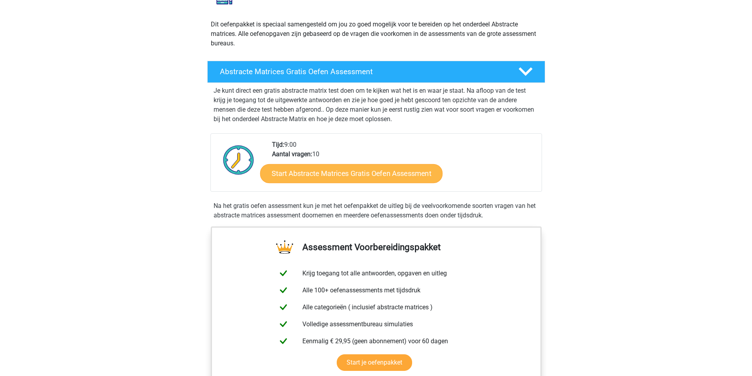 This screenshot has height=376, width=752. Describe the element at coordinates (363, 71) in the screenshot. I see `h4: Abstracte Matrices Gratis Oefen Assessment` at that location.